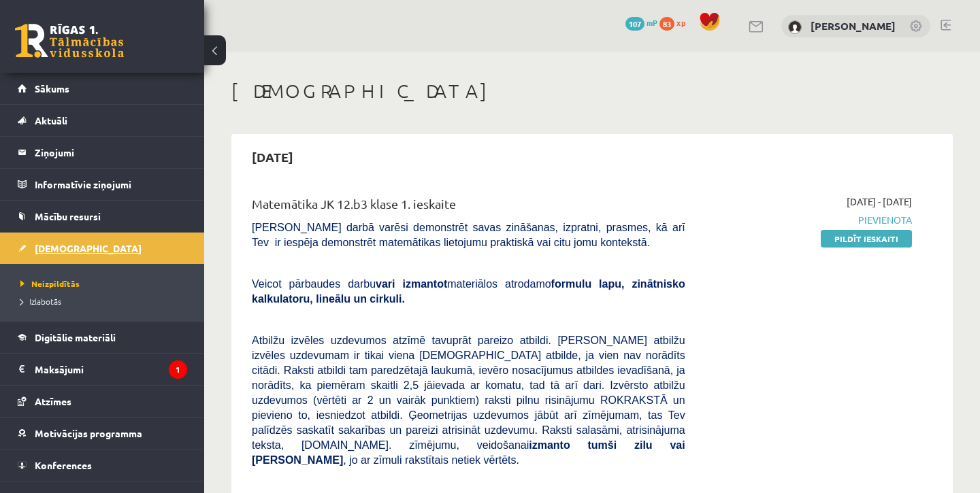 The image size is (980, 493). What do you see at coordinates (52, 88) in the screenshot?
I see `span: Sākums` at bounding box center [52, 88].